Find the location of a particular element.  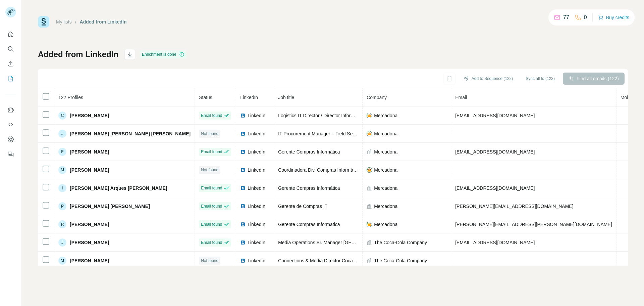

span: Connections & Media Director Coca-Cola Iberia is located at coordinates (327, 260).